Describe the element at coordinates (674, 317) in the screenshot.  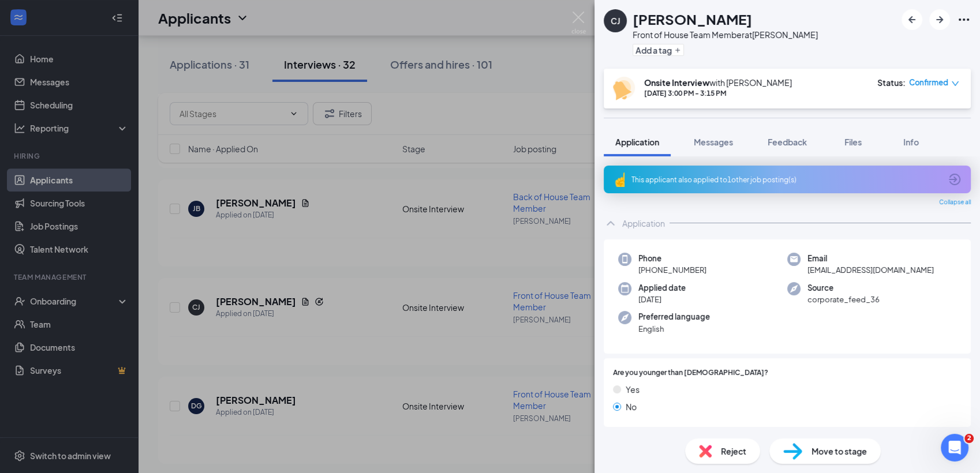
I see `span: Preferred language` at that location.